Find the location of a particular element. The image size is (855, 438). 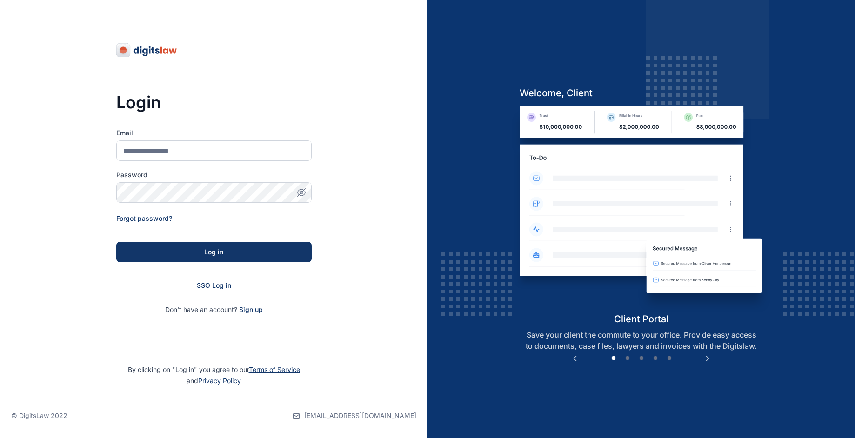

h5: client portal is located at coordinates (641, 319).